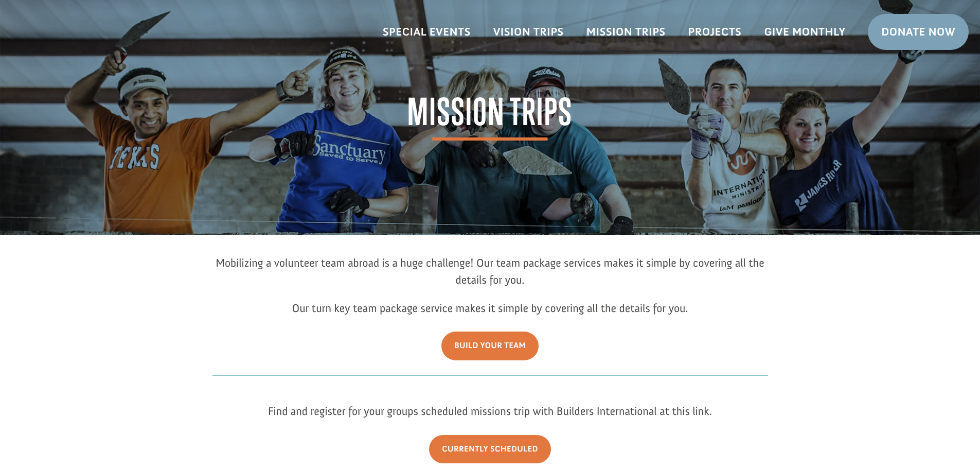  Describe the element at coordinates (490, 117) in the screenshot. I see `span: Mission Trips` at that location.